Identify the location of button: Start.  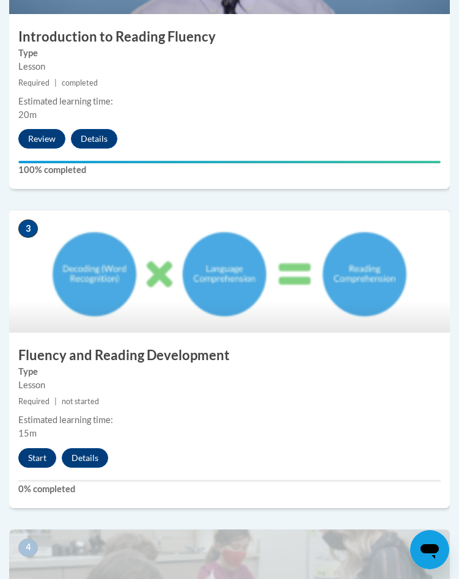
(37, 458).